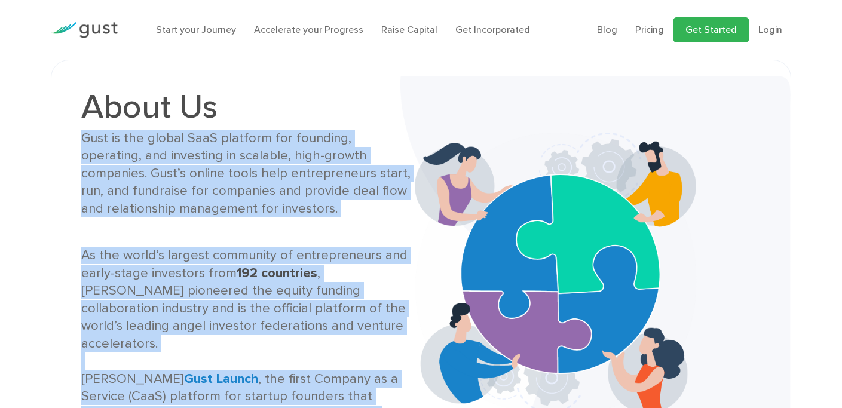  Describe the element at coordinates (711, 30) in the screenshot. I see `a: Get Started` at that location.